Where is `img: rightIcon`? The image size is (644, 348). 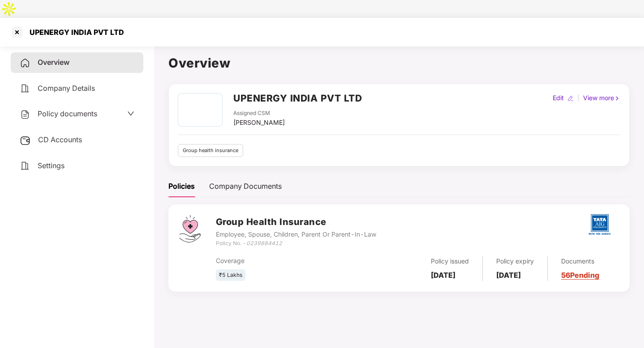 img: rightIcon is located at coordinates (617, 98).